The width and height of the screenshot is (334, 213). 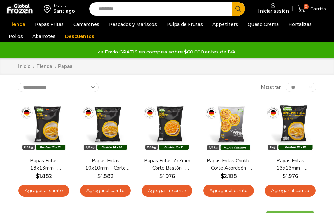 What do you see at coordinates (24, 67) in the screenshot?
I see `a: Inicio` at bounding box center [24, 67].